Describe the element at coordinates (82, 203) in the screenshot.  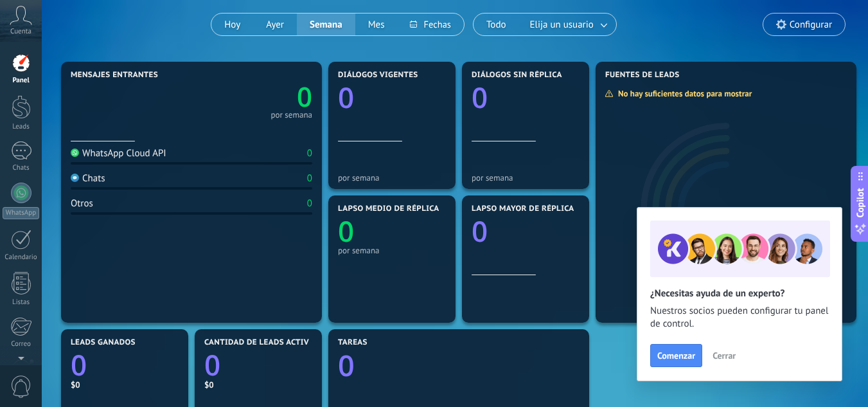
I see `div: Otros` at that location.